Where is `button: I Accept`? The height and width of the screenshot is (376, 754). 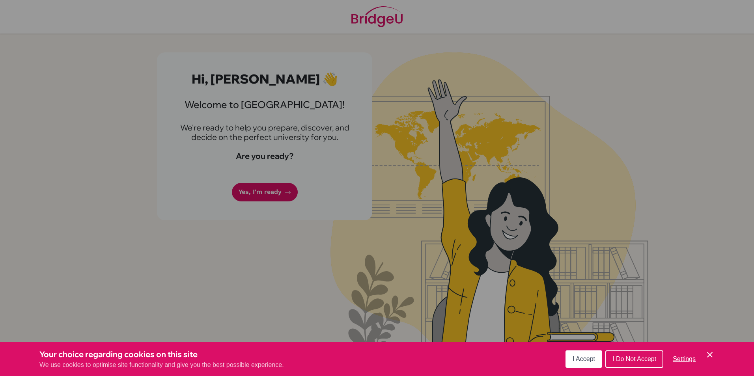
button: I Accept is located at coordinates (584, 359).